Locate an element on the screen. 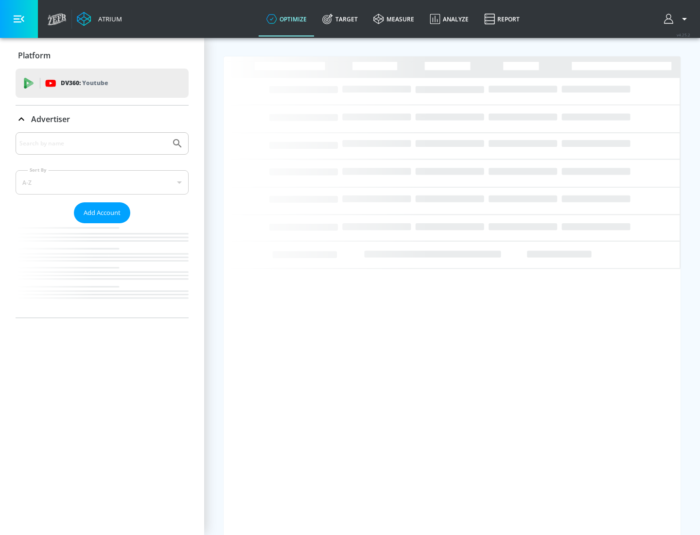 The width and height of the screenshot is (700, 535). span: v 4.25.2 is located at coordinates (684, 35).